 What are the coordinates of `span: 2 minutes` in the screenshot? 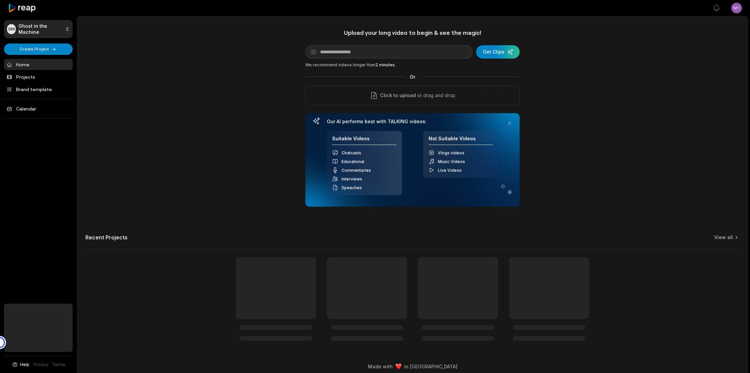 It's located at (385, 65).